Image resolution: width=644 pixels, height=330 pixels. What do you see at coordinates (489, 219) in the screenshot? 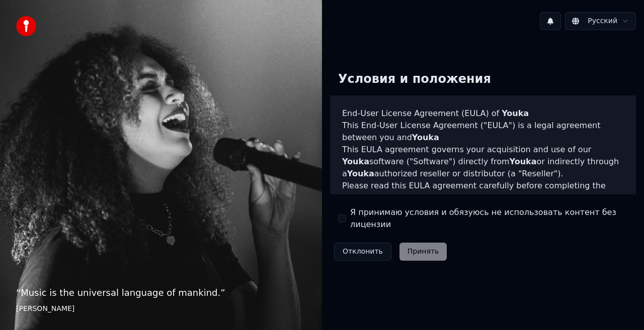
I see `label: Я принимаю условия и обязуюсь не использовать контент без лицензии` at bounding box center [489, 219].